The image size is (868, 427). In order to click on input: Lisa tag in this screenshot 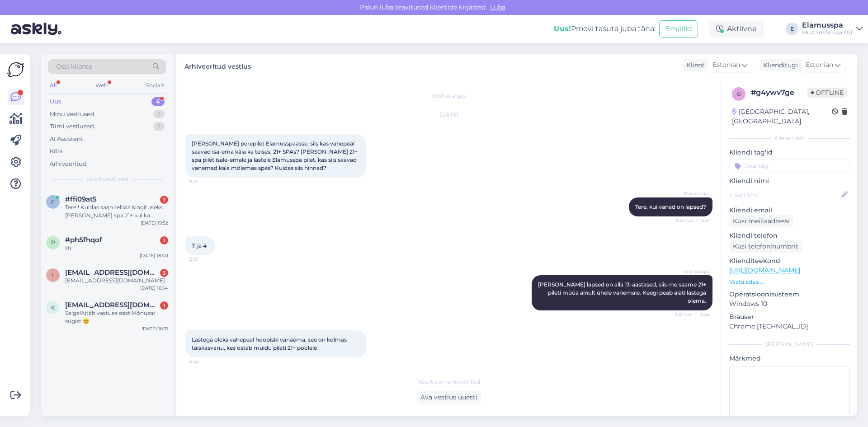, I will do `click(790, 166)`.